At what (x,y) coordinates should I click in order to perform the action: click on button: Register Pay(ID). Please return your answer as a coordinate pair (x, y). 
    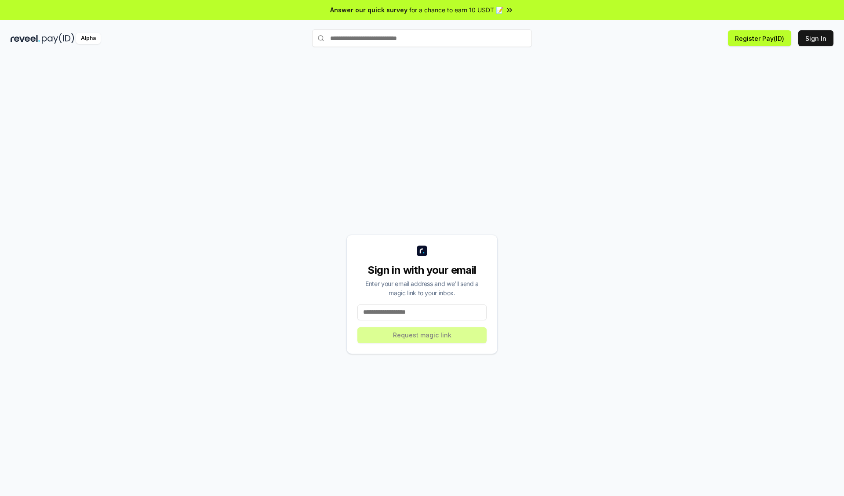
    Looking at the image, I should click on (759, 38).